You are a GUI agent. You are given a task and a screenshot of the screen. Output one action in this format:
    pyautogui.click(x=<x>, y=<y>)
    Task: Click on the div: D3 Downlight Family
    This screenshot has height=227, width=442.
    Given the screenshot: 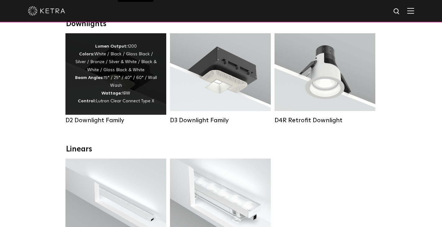 What is the action you would take?
    pyautogui.click(x=220, y=120)
    